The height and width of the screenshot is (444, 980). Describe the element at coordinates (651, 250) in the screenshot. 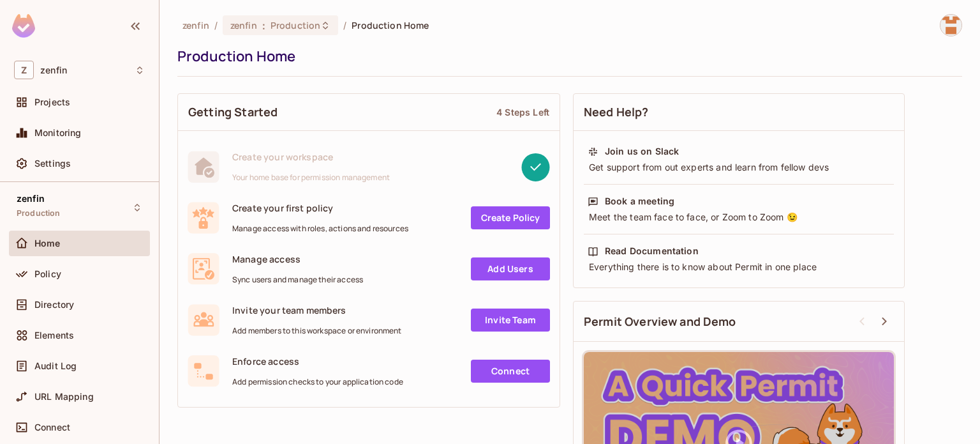

I see `div: Read Documentation` at that location.